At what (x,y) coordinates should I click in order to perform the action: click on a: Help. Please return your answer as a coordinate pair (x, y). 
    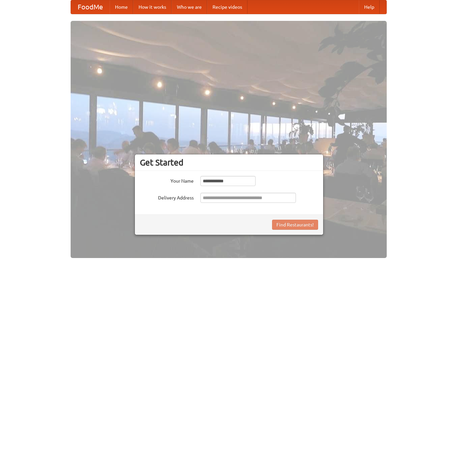
    Looking at the image, I should click on (369, 7).